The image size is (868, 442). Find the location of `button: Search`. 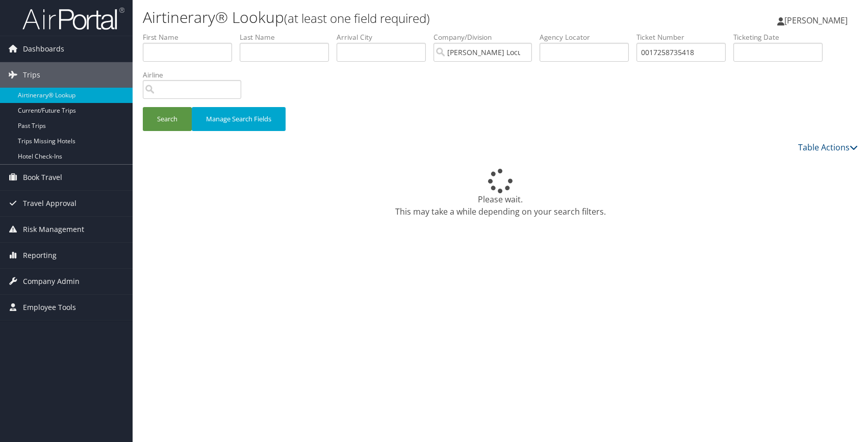

button: Search is located at coordinates (168, 119).